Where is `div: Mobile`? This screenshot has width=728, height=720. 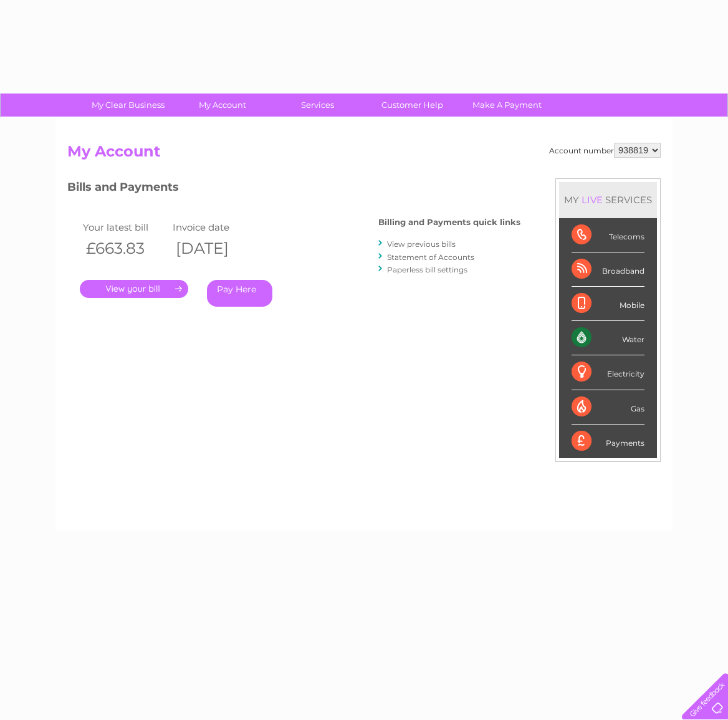
div: Mobile is located at coordinates (608, 304).